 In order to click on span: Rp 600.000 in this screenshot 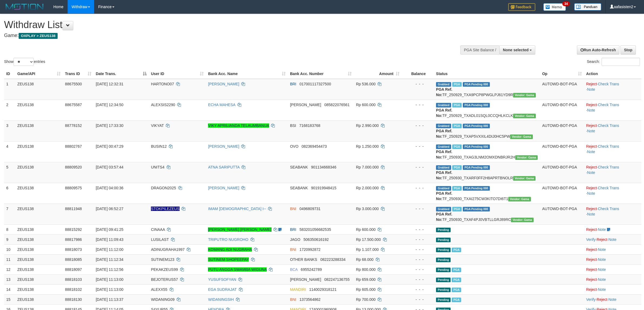, I will do `click(366, 105)`.